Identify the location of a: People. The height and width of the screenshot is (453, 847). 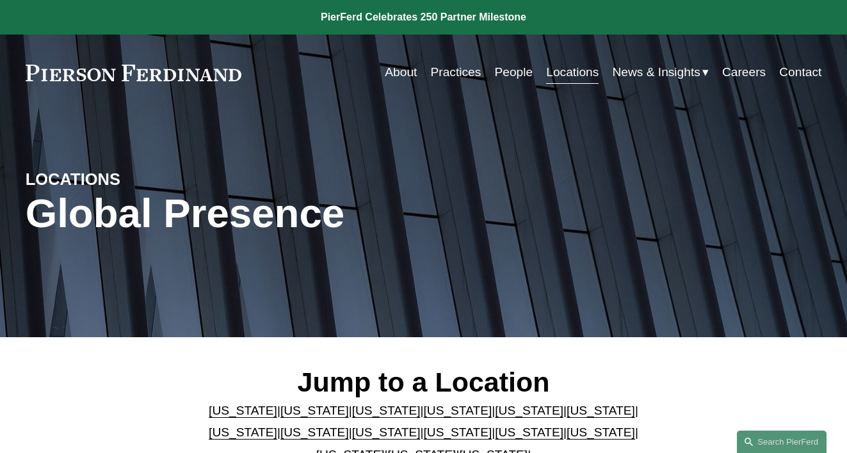
(514, 72).